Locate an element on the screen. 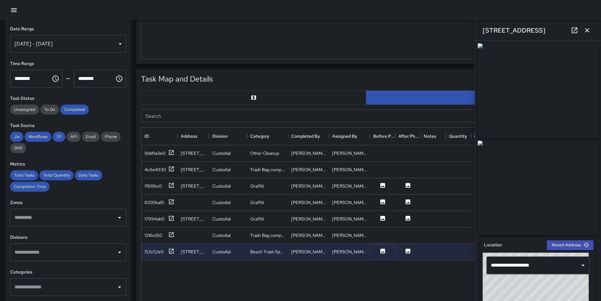 Image resolution: width=601 pixels, height=301 pixels. h6: Task Status is located at coordinates (68, 98).